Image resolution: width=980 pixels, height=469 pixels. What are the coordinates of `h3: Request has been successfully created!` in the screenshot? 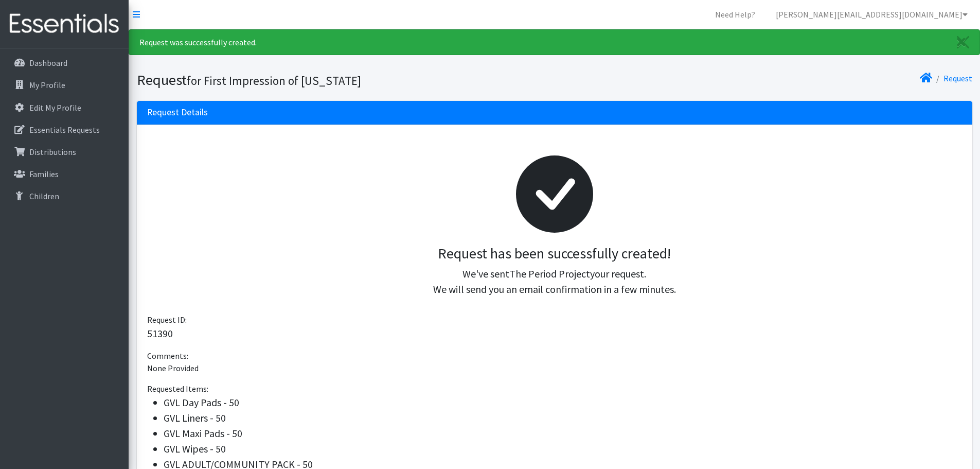 It's located at (554, 254).